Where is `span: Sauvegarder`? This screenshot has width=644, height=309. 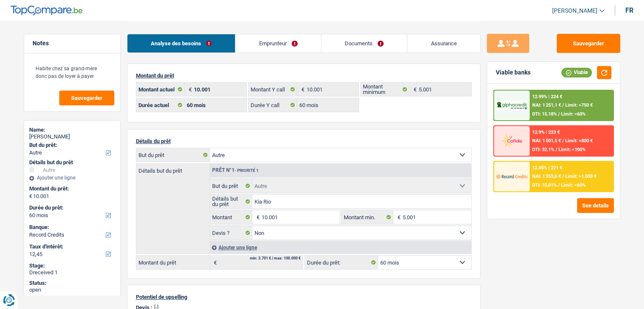 span: Sauvegarder is located at coordinates (87, 98).